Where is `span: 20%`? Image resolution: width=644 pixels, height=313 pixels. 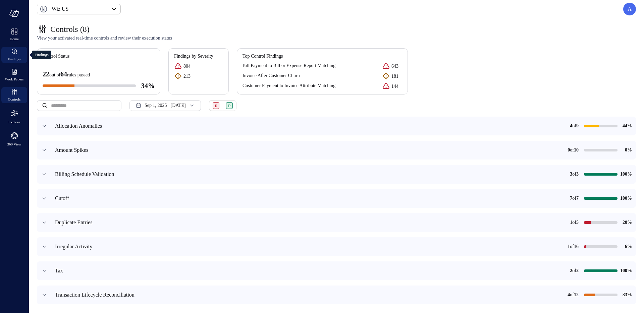
span: 20% is located at coordinates (626, 223).